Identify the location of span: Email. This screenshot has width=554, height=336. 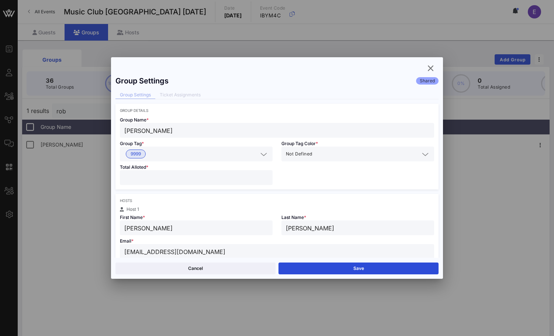
(127, 241).